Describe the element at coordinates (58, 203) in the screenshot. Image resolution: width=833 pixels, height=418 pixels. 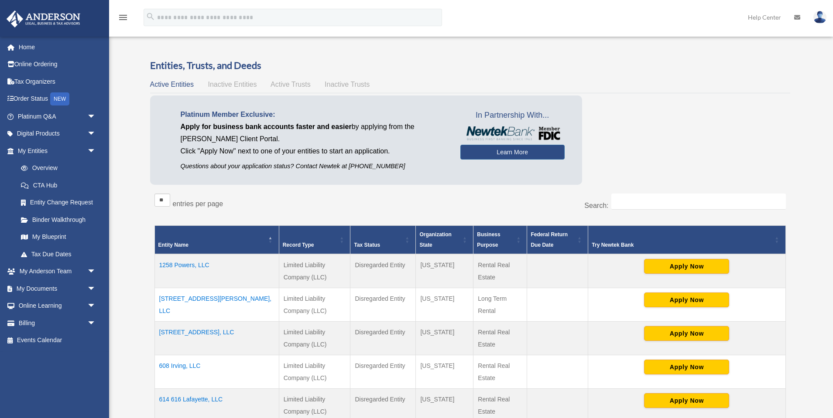
I see `a: Entity Change Request` at that location.